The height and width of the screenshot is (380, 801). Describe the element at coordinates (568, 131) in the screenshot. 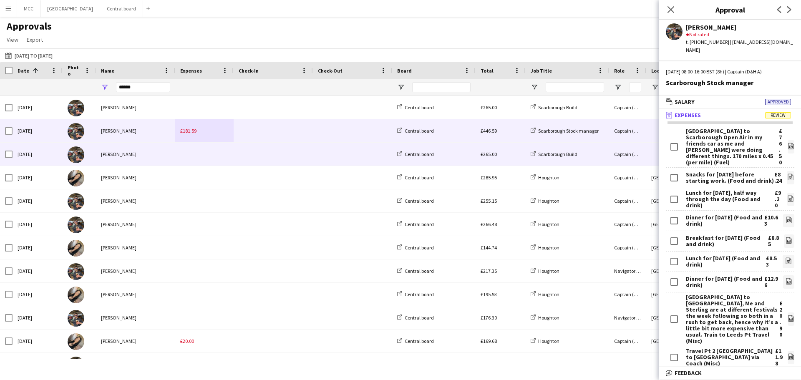

I see `span: Scarborough Stock manager` at that location.